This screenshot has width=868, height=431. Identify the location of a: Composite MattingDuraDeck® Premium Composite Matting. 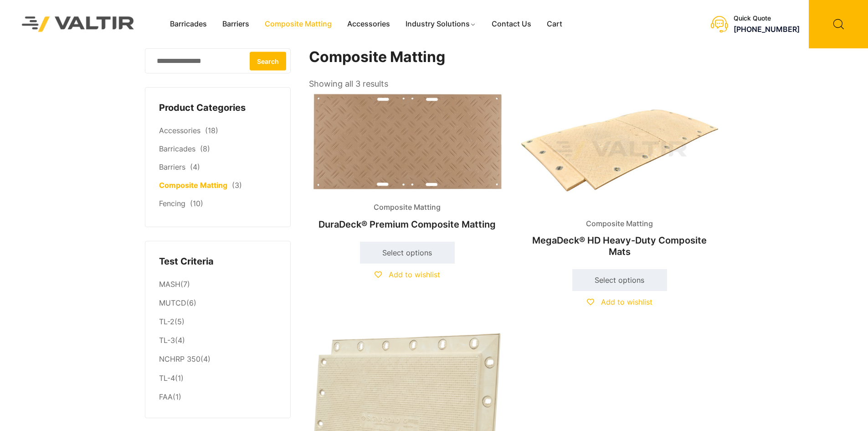
(408, 163).